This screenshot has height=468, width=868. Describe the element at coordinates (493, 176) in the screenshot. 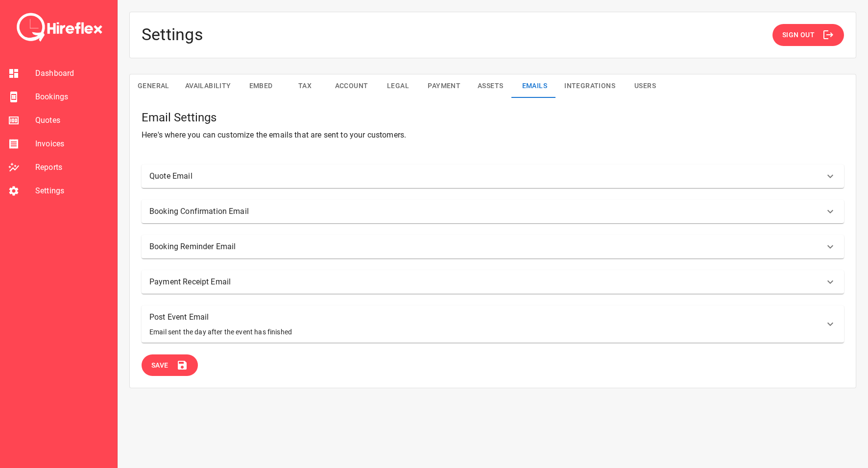

I see `div: Quote Email` at that location.